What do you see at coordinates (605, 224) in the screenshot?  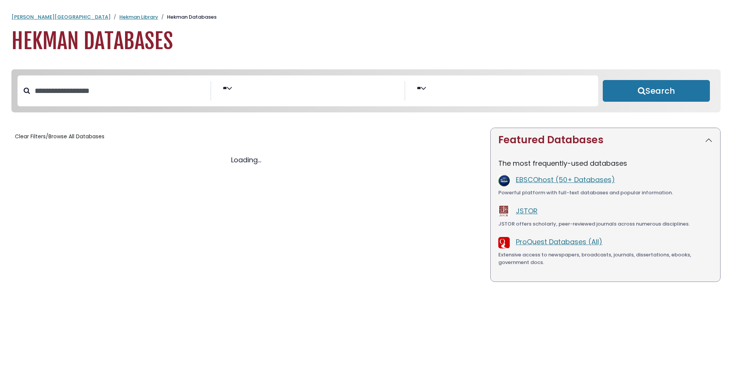 I see `div: JSTOR offers scholarly, peer-reviewed journals across numerous disciplines.` at bounding box center [605, 224].